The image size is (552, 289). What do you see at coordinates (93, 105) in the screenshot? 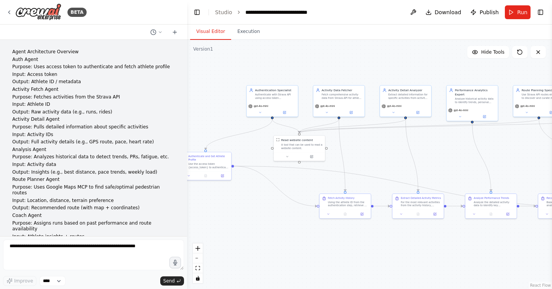
I see `p: Input: Athlete ID` at bounding box center [93, 105].